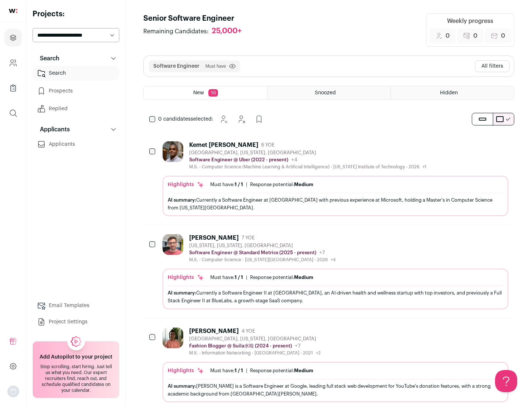 This screenshot has height=407, width=532. I want to click on span: Snoozed, so click(325, 93).